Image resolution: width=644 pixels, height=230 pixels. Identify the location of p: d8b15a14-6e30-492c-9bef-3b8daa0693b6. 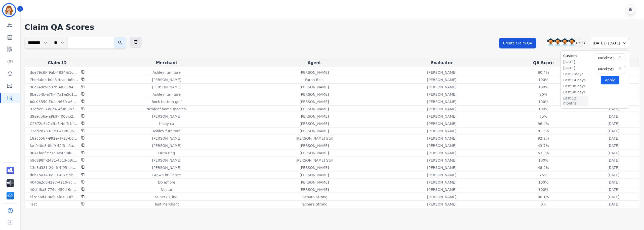
(54, 175).